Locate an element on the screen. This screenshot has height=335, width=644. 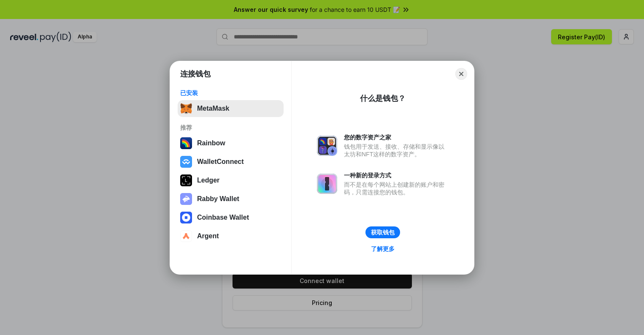
button: 获取钱包 is located at coordinates (383, 233).